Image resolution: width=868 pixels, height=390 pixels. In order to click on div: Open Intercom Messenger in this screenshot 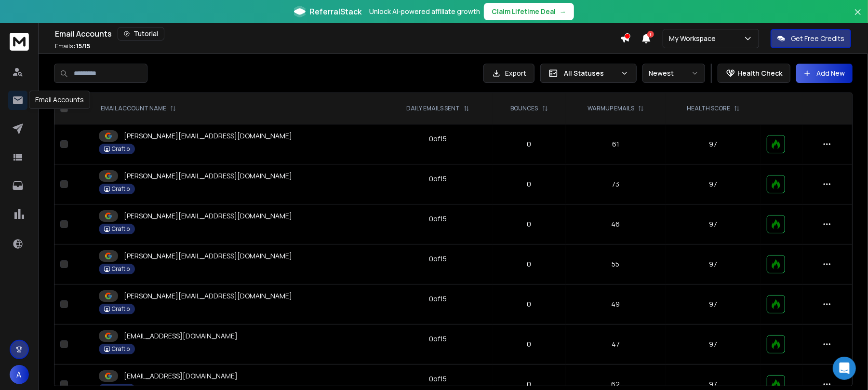, I will do `click(845, 368)`.